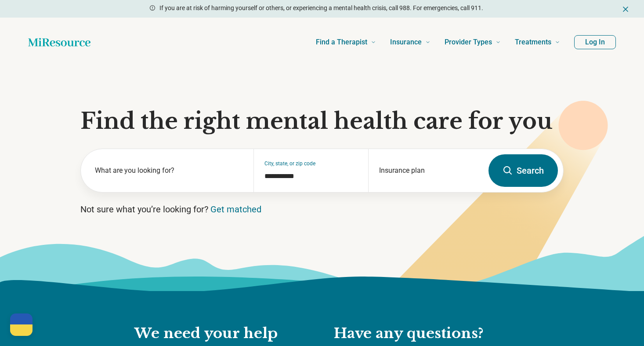  I want to click on a: Provider Types, so click(473, 42).